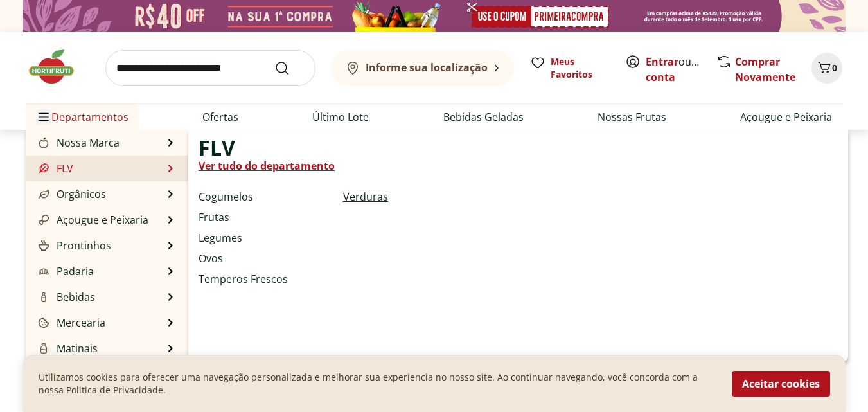  Describe the element at coordinates (426, 68) in the screenshot. I see `b: Informe sua localização` at that location.